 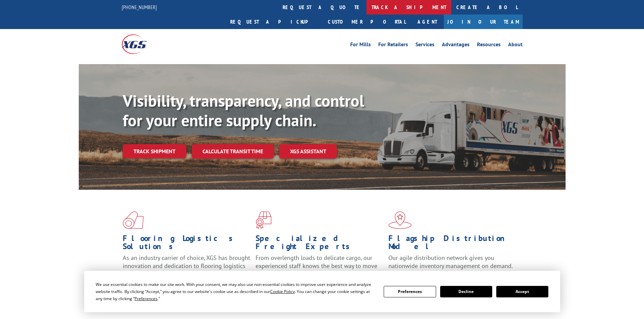 I want to click on h1: Flagship Distribution Model, so click(x=452, y=244).